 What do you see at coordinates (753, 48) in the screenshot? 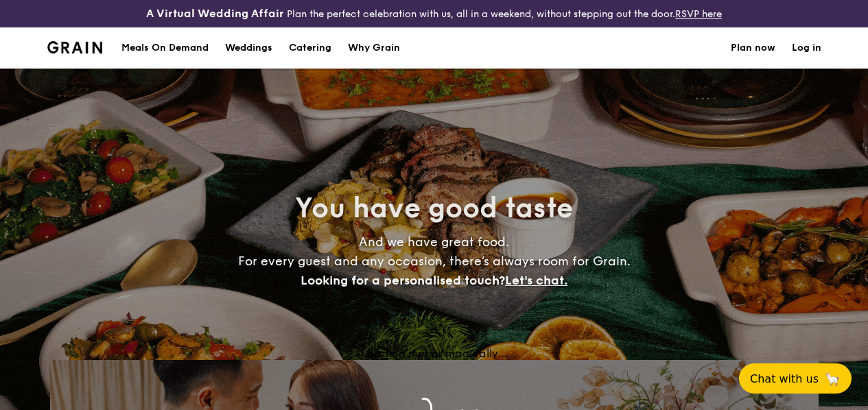
I see `a: Plan now` at bounding box center [753, 48].